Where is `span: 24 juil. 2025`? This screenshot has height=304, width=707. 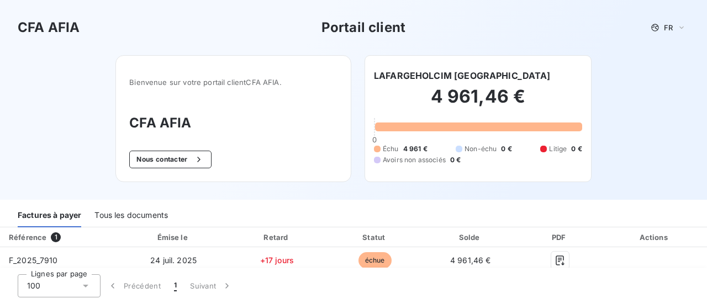
span: 24 juil. 2025 is located at coordinates (173, 260).